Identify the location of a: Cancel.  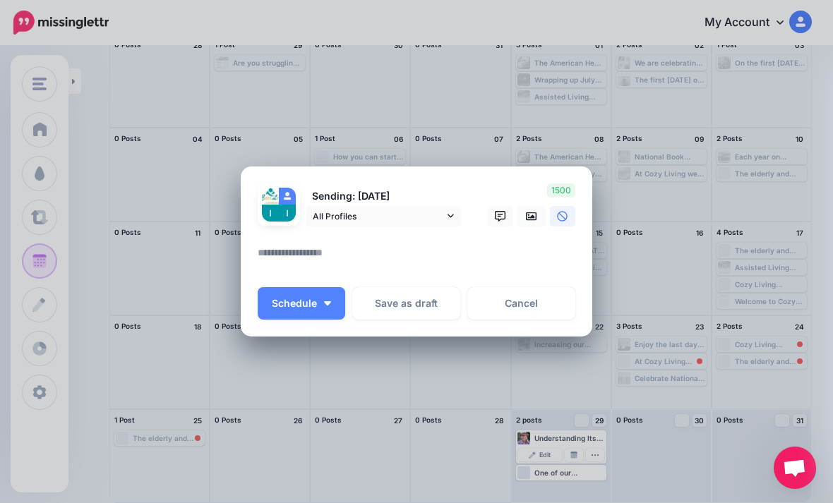
(521, 304).